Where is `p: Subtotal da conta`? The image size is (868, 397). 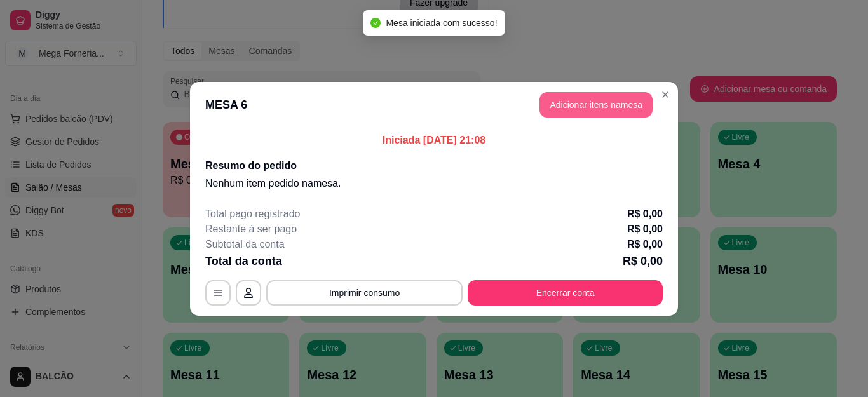 p: Subtotal da conta is located at coordinates (245, 245).